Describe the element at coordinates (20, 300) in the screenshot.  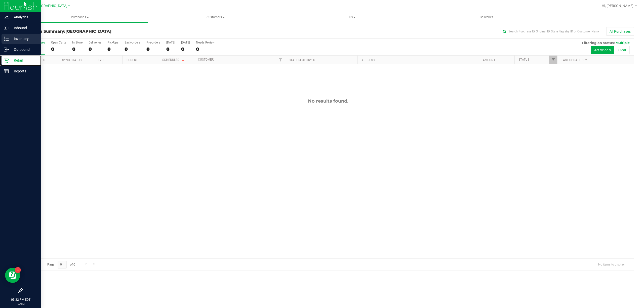
I see `p: 05:32 PM EDT` at that location.